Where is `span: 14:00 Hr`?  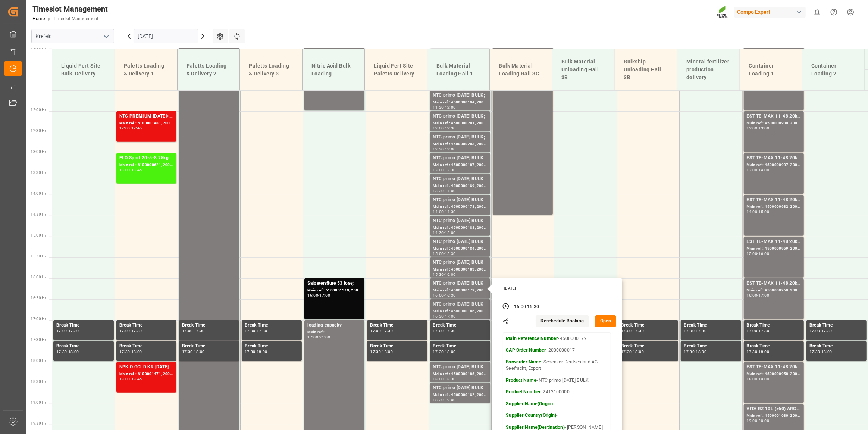
span: 14:00 Hr is located at coordinates (38, 193).